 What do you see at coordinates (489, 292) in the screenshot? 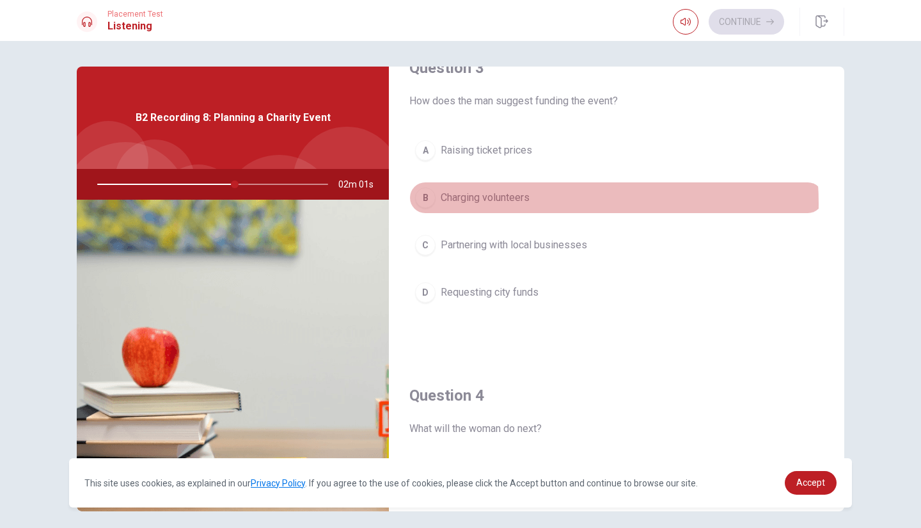
I see `span: Requesting city funds` at bounding box center [489, 292].